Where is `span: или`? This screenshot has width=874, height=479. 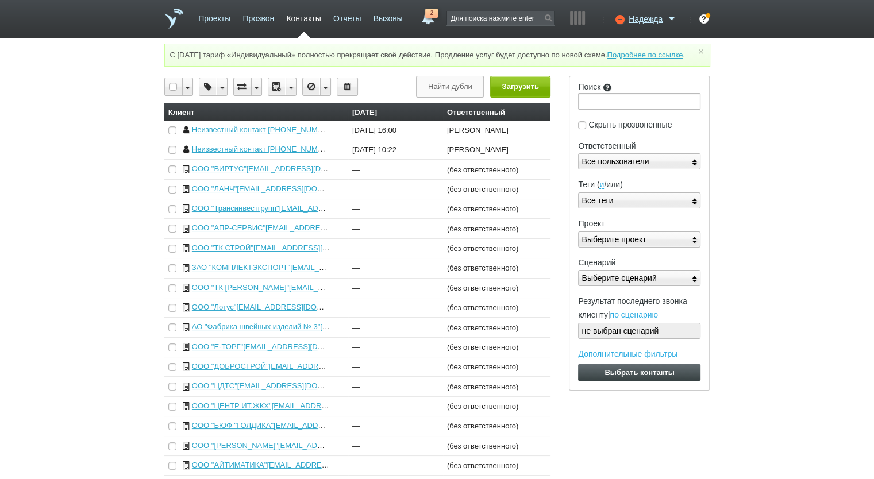 span: или is located at coordinates (613, 184).